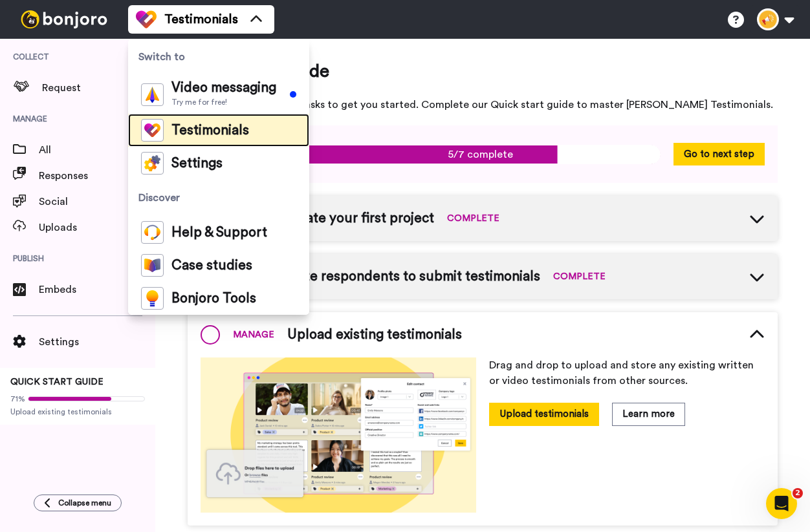 Image resolution: width=810 pixels, height=532 pixels. I want to click on span: Try me for free!, so click(224, 102).